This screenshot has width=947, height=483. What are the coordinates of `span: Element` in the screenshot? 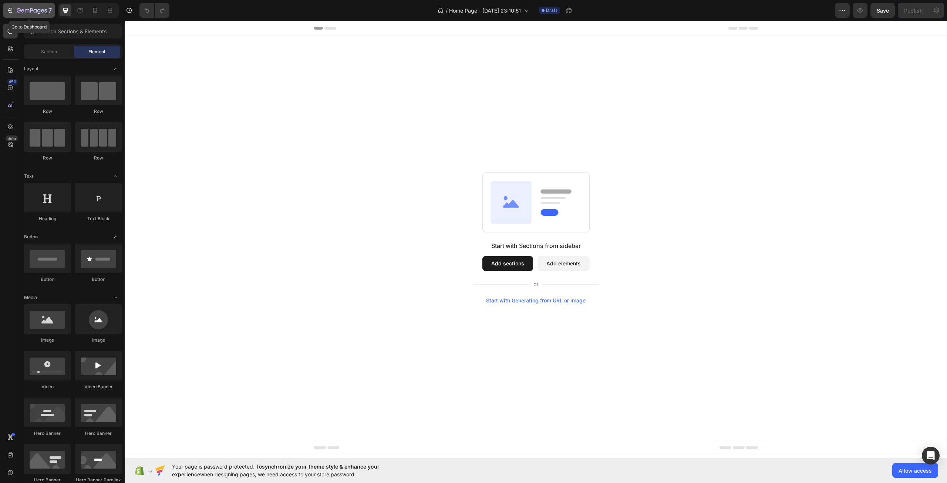 It's located at (97, 52).